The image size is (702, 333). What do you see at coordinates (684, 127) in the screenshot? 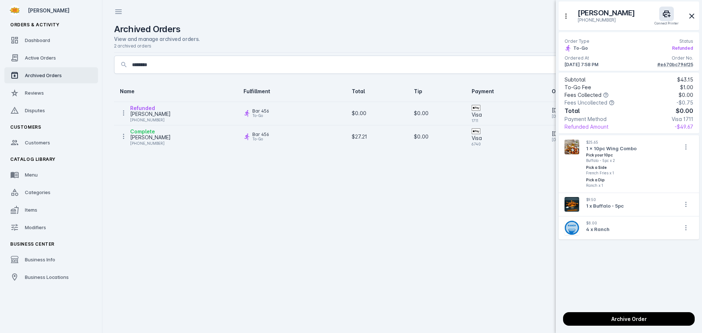
I see `span: -$49.67` at bounding box center [684, 127].